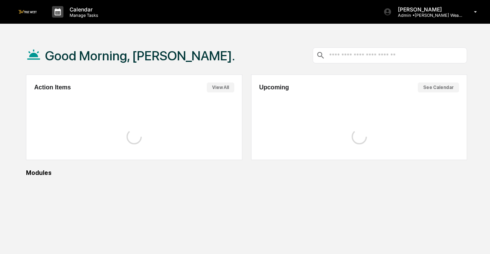  I want to click on img: logo, so click(28, 11).